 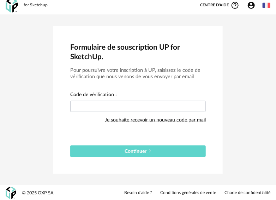 I want to click on img: OXP, so click(x=11, y=193).